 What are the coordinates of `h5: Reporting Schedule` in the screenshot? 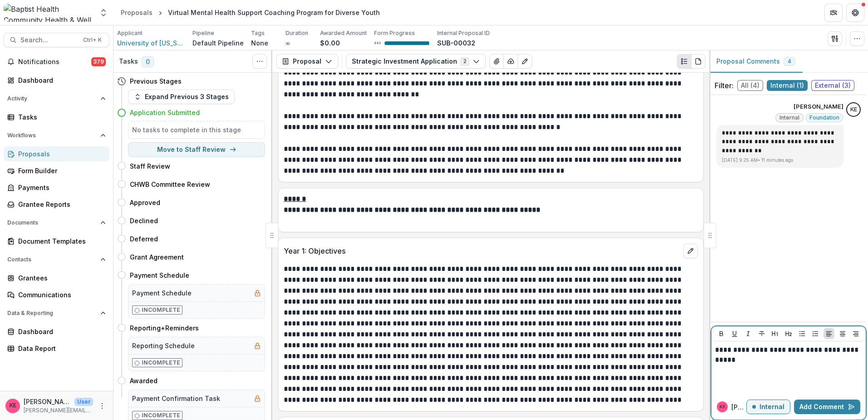 It's located at (163, 345).